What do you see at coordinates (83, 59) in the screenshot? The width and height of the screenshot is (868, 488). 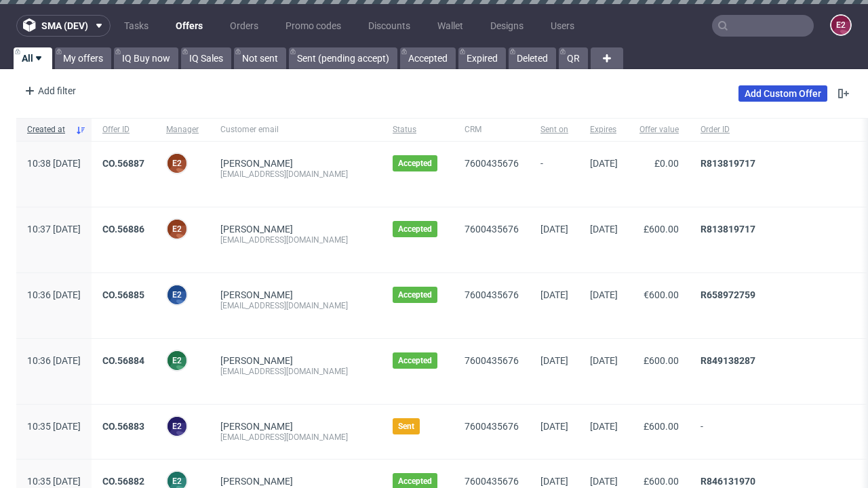 I see `a: My offers` at bounding box center [83, 59].